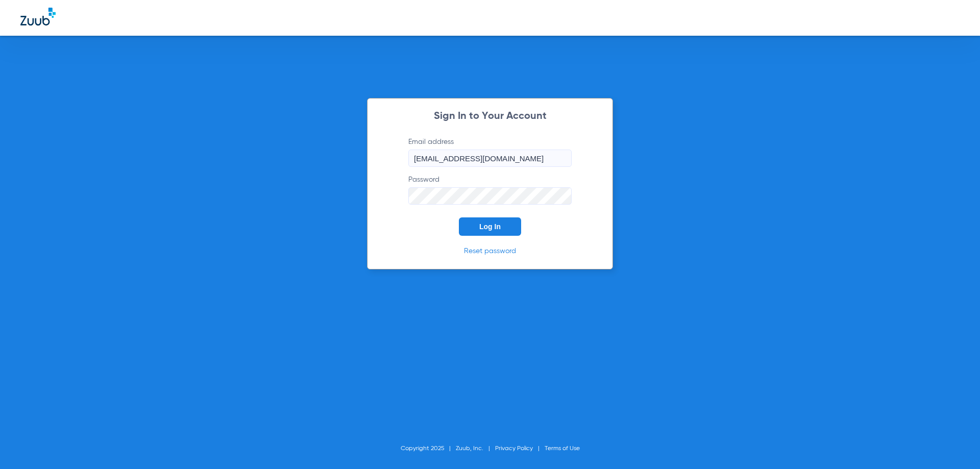 This screenshot has height=469, width=980. Describe the element at coordinates (490, 226) in the screenshot. I see `button: Log In` at that location.